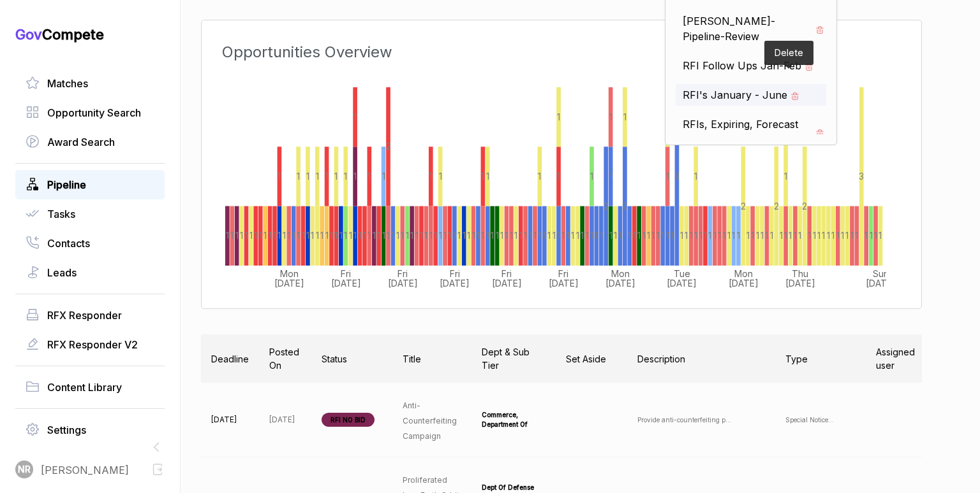  What do you see at coordinates (820, 420) in the screenshot?
I see `p: Special Notice ...` at bounding box center [820, 420].